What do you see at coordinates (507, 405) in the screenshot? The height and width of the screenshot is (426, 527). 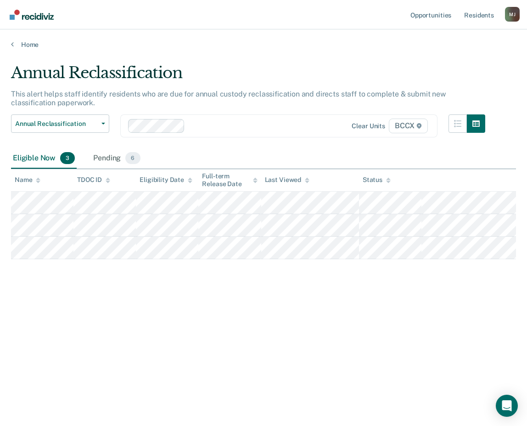 I see `div: Open Intercom Messenger` at bounding box center [507, 405].